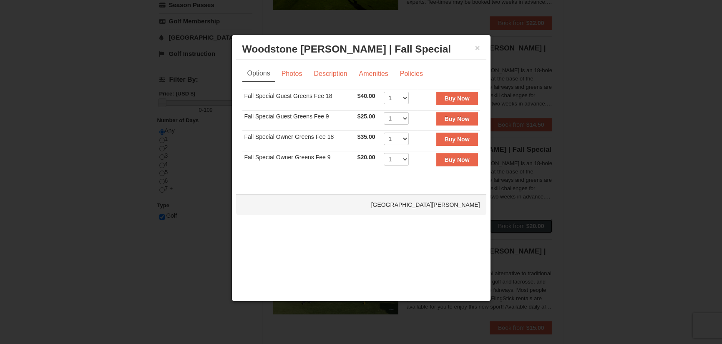  Describe the element at coordinates (299, 161) in the screenshot. I see `td: Fall Special Owner Greens Fee 9` at that location.